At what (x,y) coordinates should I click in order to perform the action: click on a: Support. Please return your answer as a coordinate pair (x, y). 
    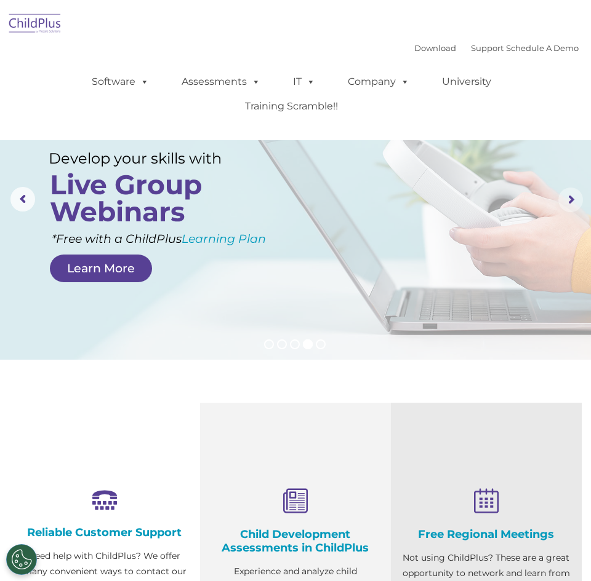
    Looking at the image, I should click on (487, 48).